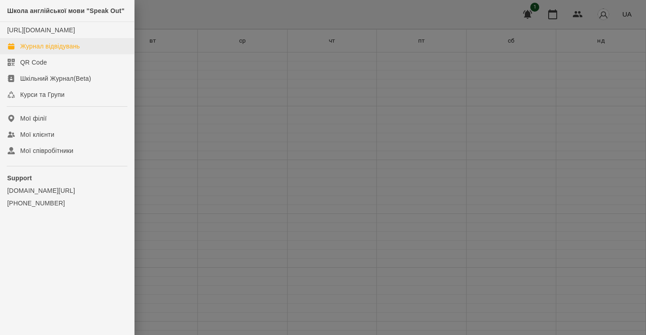  I want to click on span: Школа англійської мови "Speak Out", so click(66, 11).